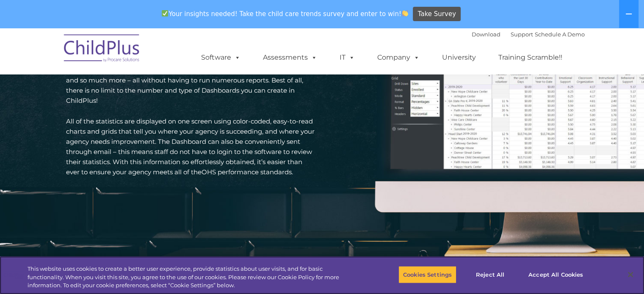 The image size is (644, 294). Describe the element at coordinates (221, 57) in the screenshot. I see `a: Software` at that location.